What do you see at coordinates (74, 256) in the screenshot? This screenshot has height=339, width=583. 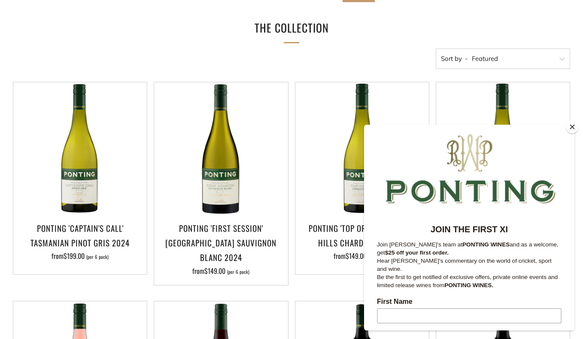 I see `span: $199.00` at bounding box center [74, 256].